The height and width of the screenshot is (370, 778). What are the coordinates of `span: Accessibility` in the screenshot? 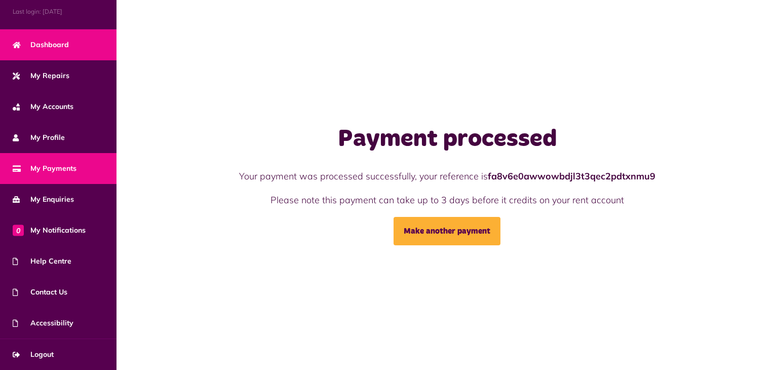 It's located at (43, 323).